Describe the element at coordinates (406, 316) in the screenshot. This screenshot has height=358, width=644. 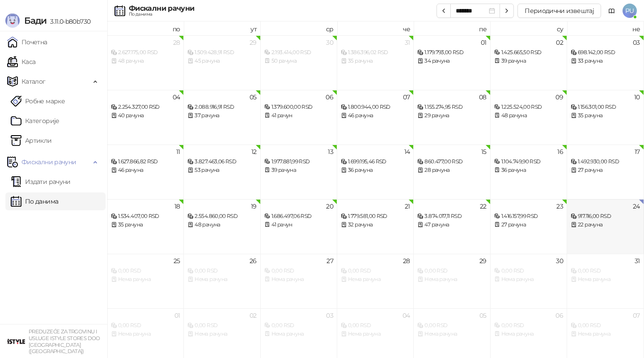
I see `div: 04` at that location.